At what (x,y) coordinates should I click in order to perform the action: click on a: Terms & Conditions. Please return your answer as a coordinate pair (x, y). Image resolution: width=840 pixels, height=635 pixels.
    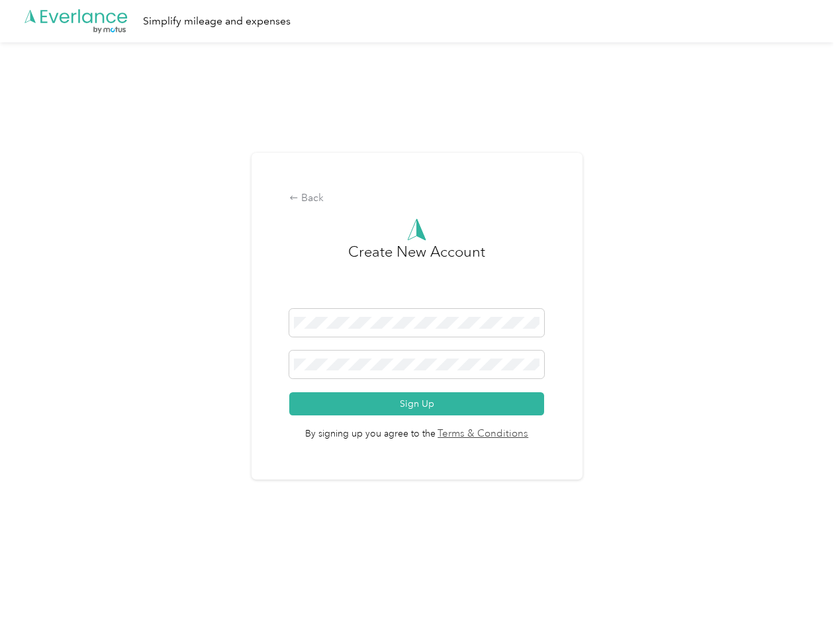
    Looking at the image, I should click on (482, 434).